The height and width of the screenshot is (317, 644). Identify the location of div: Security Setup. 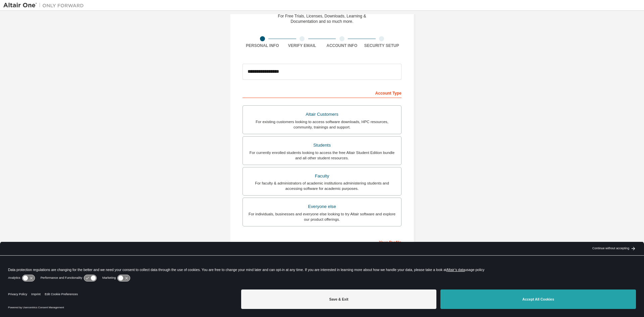
(382, 46).